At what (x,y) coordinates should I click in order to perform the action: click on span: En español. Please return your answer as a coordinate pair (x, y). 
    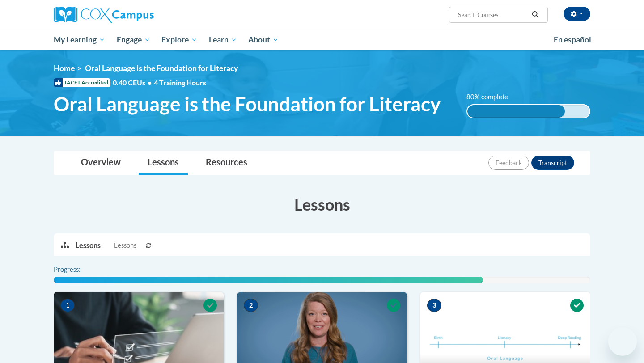
    Looking at the image, I should click on (572, 39).